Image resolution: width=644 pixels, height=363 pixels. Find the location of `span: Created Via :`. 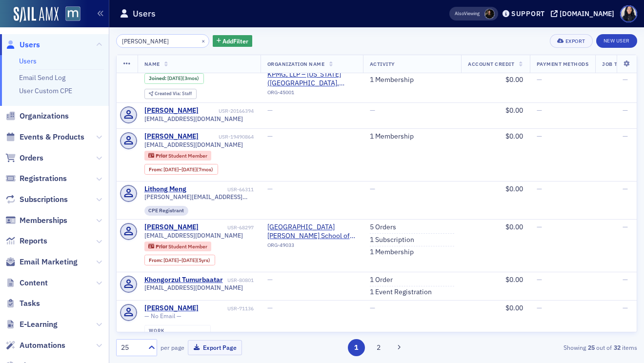

span: Created Via : is located at coordinates (169, 93).